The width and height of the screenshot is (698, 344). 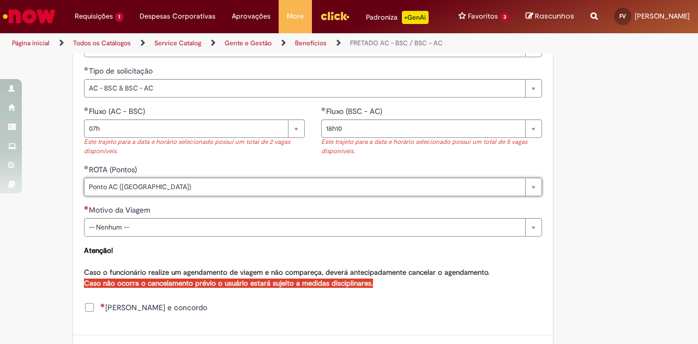 I want to click on a: Gente e Gestão, so click(x=248, y=43).